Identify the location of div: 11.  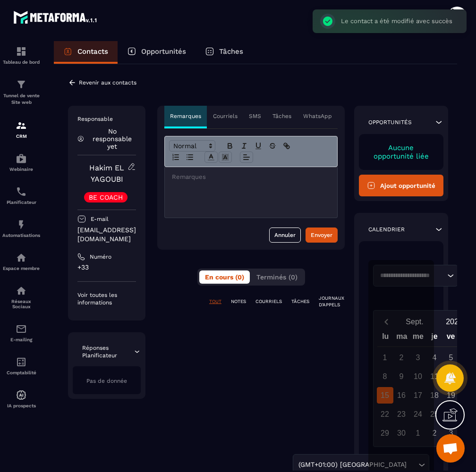
(435, 376).